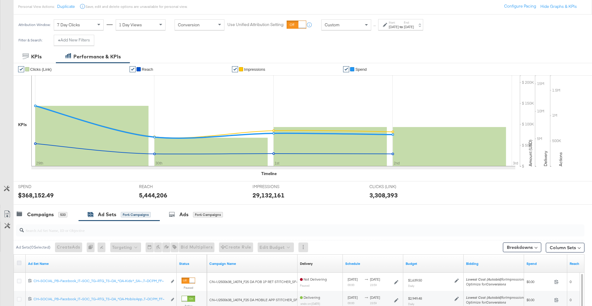 This screenshot has height=306, width=592. I want to click on div: 29,132,161, so click(269, 195).